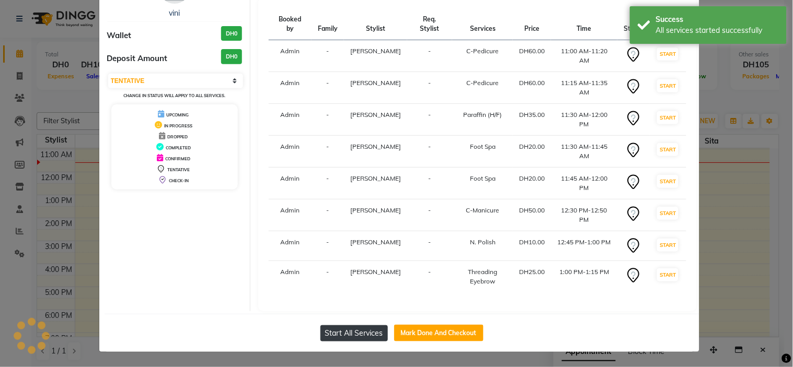 This screenshot has height=367, width=793. I want to click on div: DH50.00, so click(531, 211).